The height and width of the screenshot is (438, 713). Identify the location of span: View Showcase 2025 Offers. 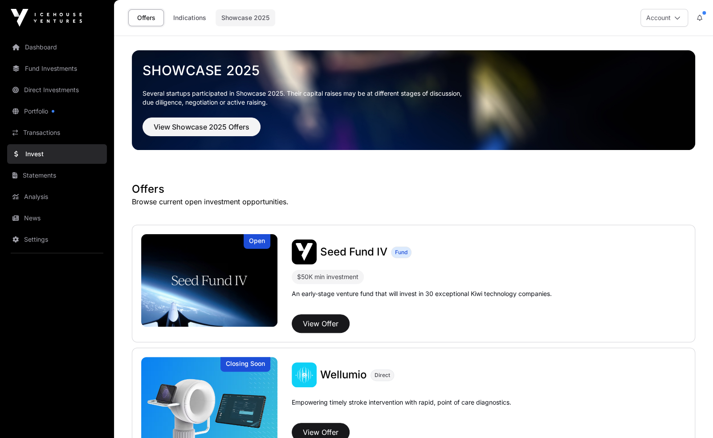
(201, 127).